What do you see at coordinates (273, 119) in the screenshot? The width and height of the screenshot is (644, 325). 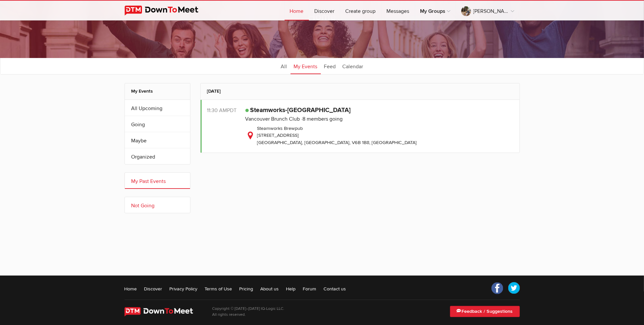 I see `a: Vancouver Brunch Club` at bounding box center [273, 119].